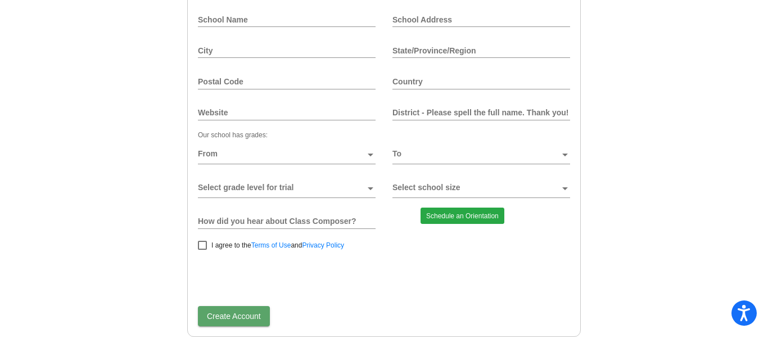 The height and width of the screenshot is (337, 768). I want to click on span: Create Account, so click(234, 316).